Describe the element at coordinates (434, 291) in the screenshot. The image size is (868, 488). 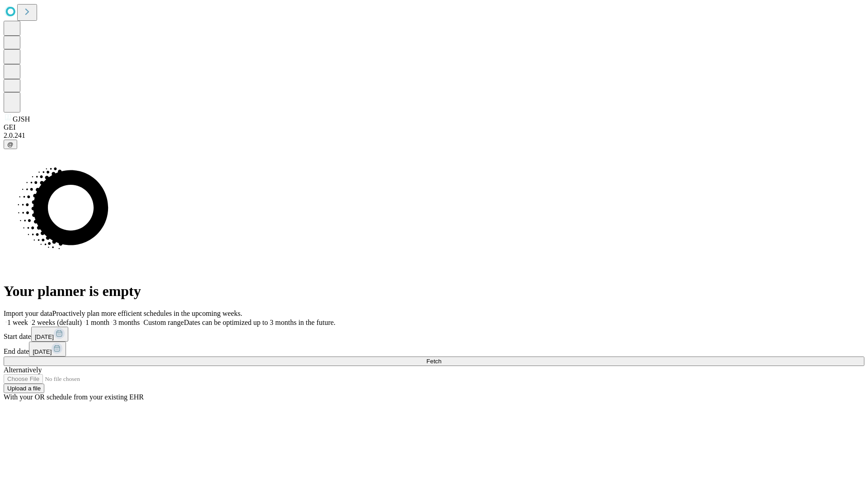
I see `h1: Your planner is empty` at that location.